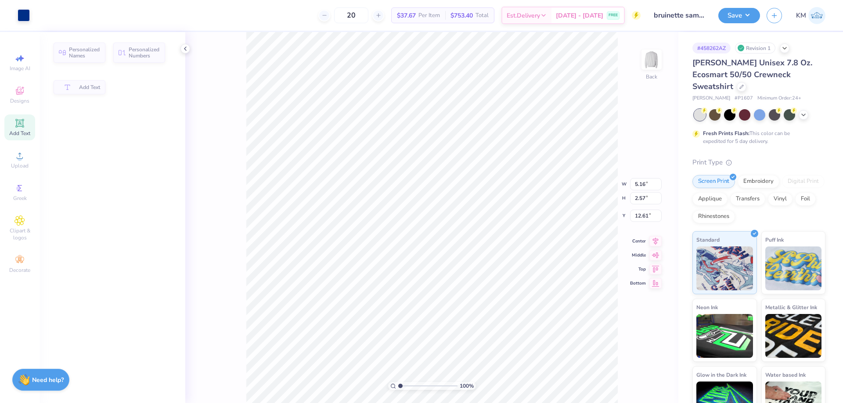 This screenshot has height=403, width=843. I want to click on button: Save, so click(739, 15).